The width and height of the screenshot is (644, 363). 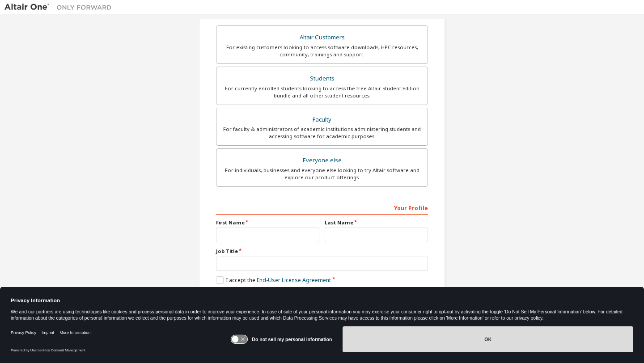 What do you see at coordinates (377, 223) in the screenshot?
I see `label: Last Name` at bounding box center [377, 223].